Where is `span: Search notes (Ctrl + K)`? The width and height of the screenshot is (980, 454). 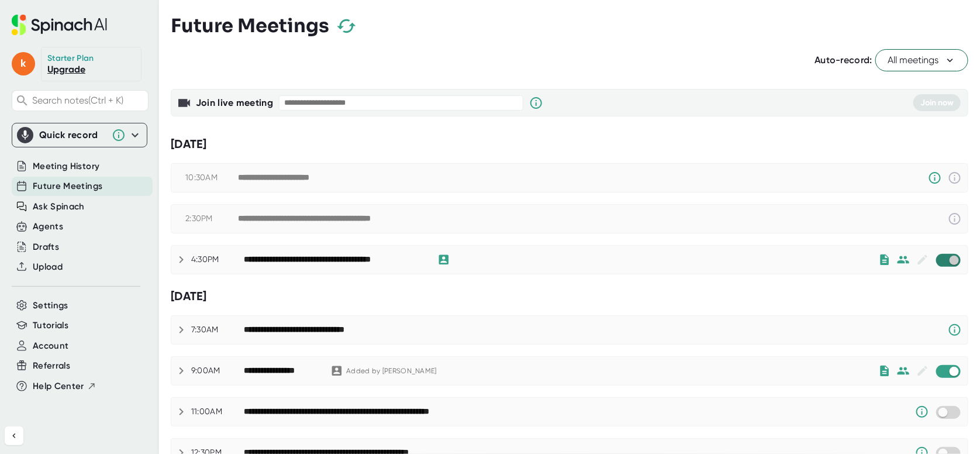 span: Search notes (Ctrl + K) is located at coordinates (88, 100).